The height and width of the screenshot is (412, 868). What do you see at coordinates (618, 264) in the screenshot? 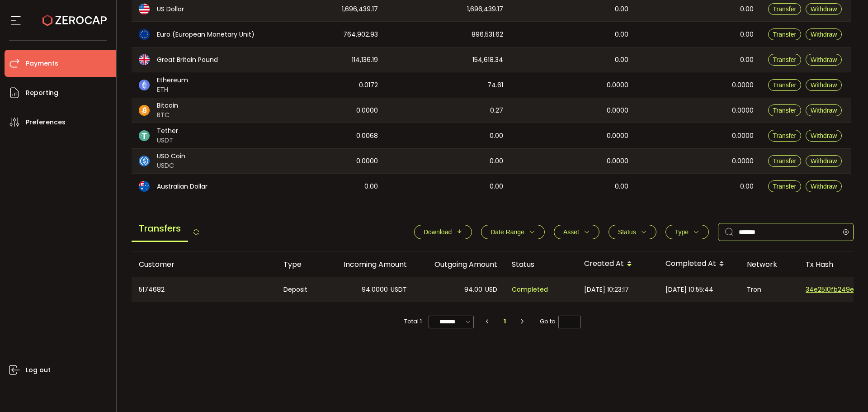
I see `div: Created At` at bounding box center [618, 264].